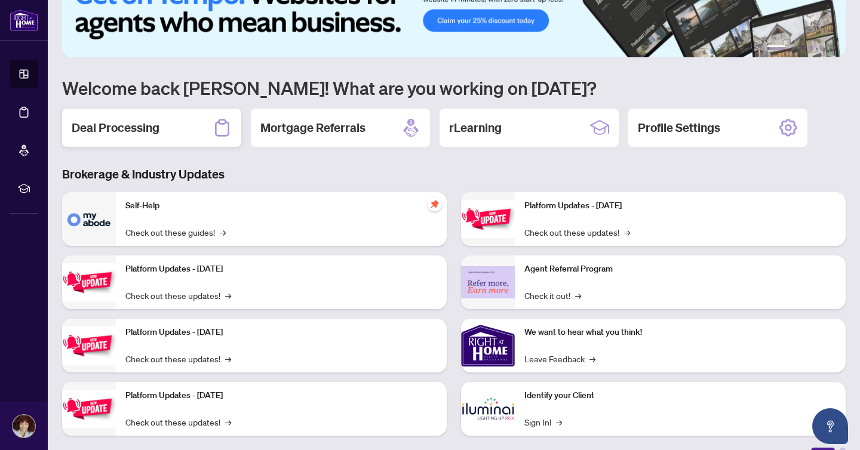 This screenshot has width=860, height=450. What do you see at coordinates (488, 346) in the screenshot?
I see `img: We want to hear what you think!` at bounding box center [488, 346].